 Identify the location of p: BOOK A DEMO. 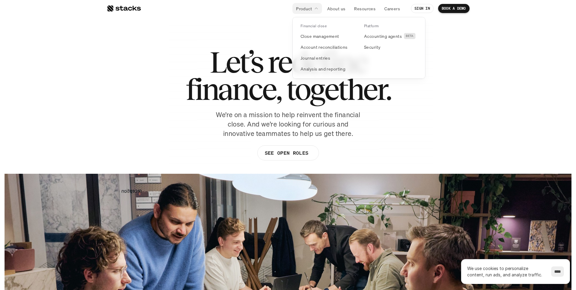
(454, 8).